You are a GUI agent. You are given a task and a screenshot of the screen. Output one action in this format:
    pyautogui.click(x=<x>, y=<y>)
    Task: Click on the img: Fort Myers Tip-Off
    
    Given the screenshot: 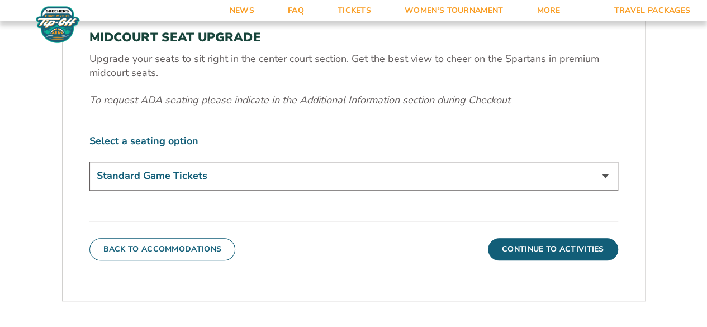 What is the action you would take?
    pyautogui.click(x=58, y=25)
    